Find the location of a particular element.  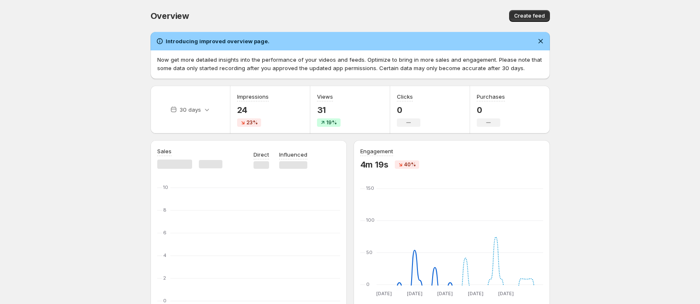

button: Dismiss notification is located at coordinates (541, 41).